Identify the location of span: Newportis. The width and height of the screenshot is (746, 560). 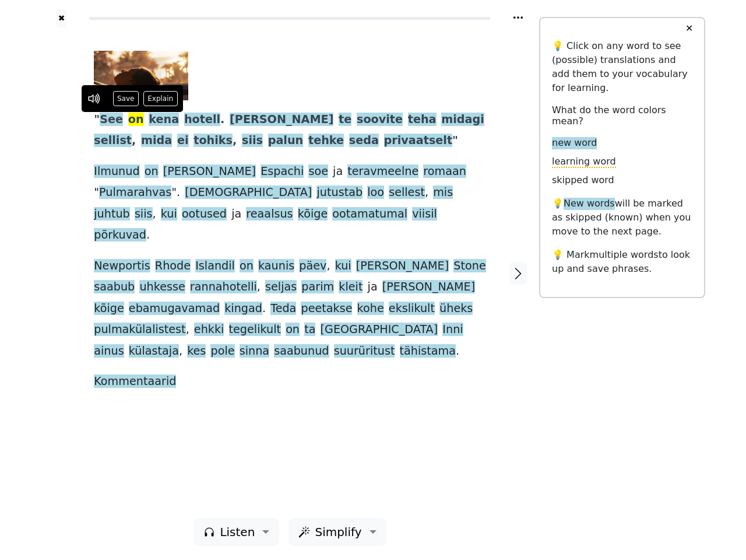
(122, 266).